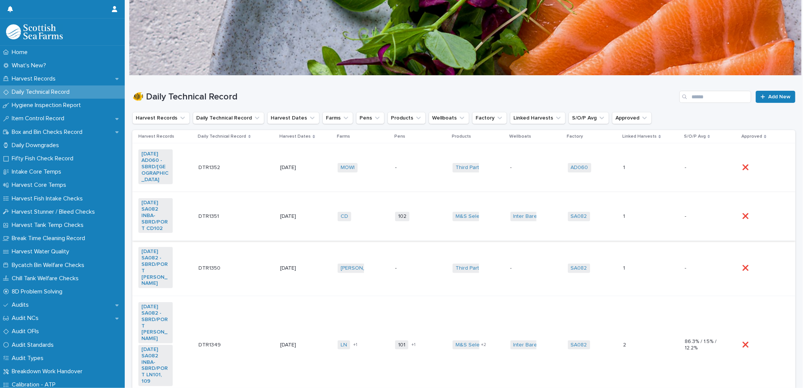  What do you see at coordinates (715, 97) in the screenshot?
I see `div: Search` at bounding box center [715, 97].